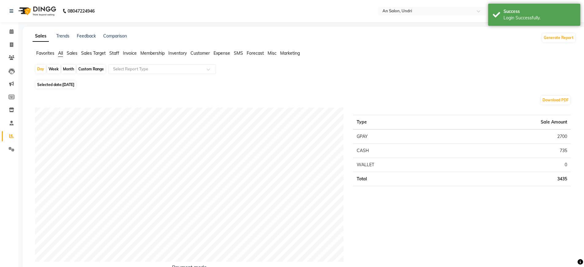 The height and width of the screenshot is (267, 584). I want to click on div: Week, so click(53, 69).